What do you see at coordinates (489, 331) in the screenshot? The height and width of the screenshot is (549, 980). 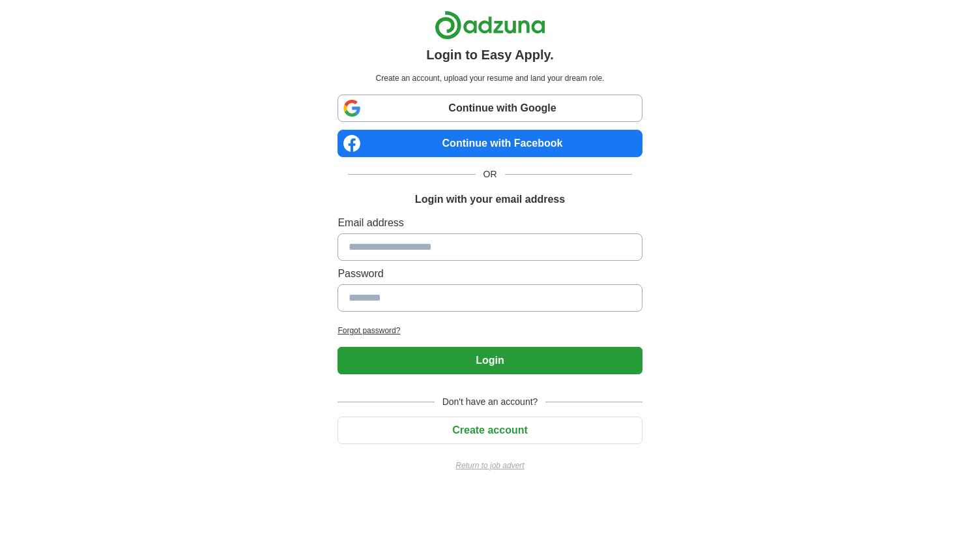 I see `a: Forgot password?` at bounding box center [489, 331].